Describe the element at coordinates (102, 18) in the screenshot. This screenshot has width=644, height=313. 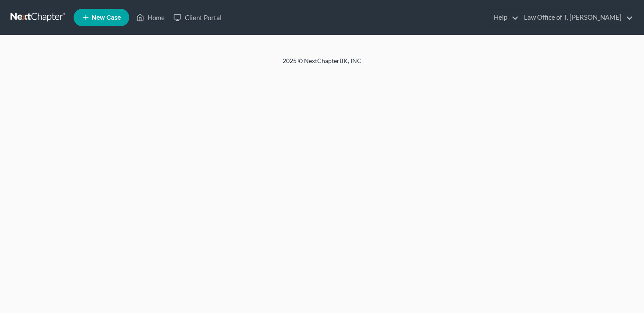
I see `new-legal-case-button: New Case` at that location.